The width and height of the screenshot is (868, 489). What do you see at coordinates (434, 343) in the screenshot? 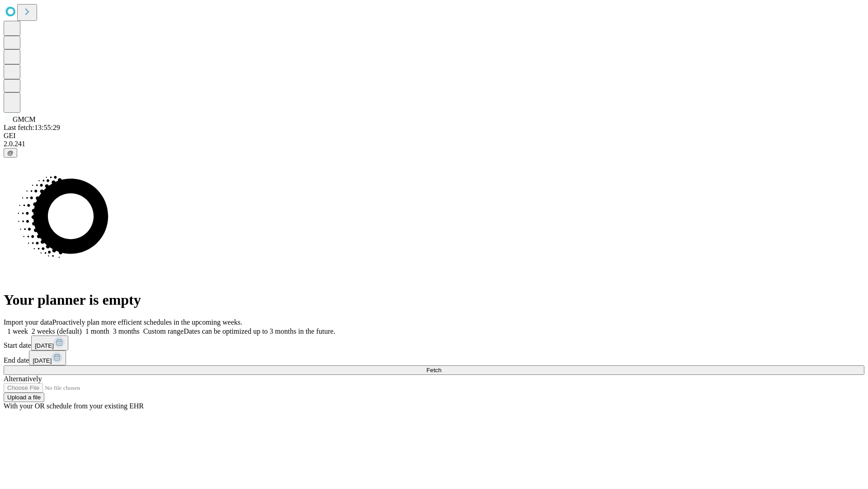
I see `div: Start date` at bounding box center [434, 343].